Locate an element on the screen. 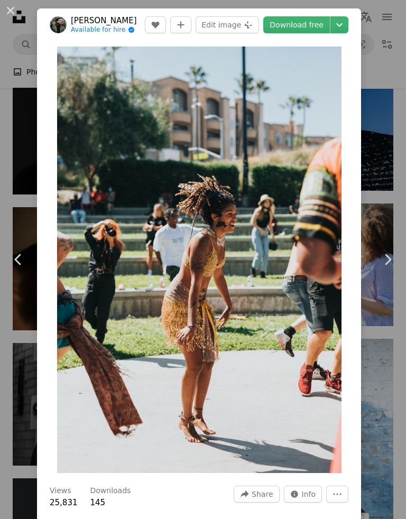 Image resolution: width=406 pixels, height=519 pixels. button: Stats about this image is located at coordinates (303, 494).